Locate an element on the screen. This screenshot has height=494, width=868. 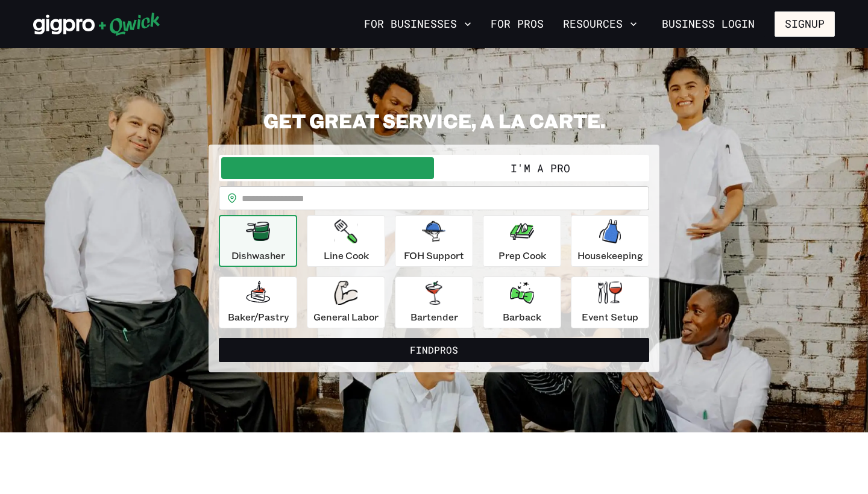
button: Barback is located at coordinates (522, 303).